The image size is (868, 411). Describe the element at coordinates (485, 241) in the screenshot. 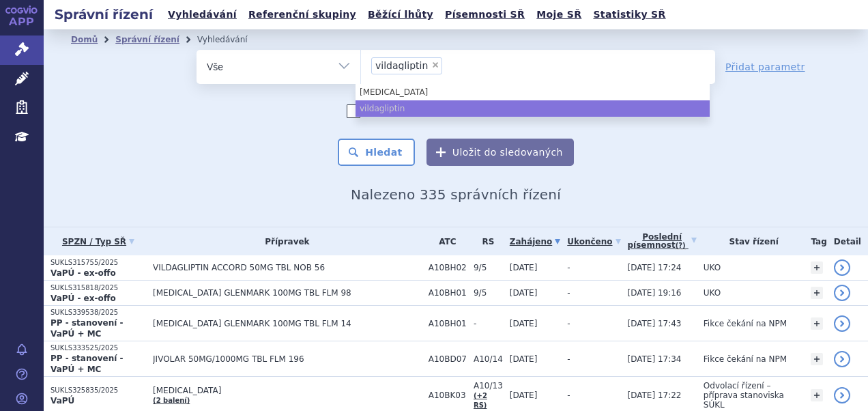

I see `th: RS` at that location.